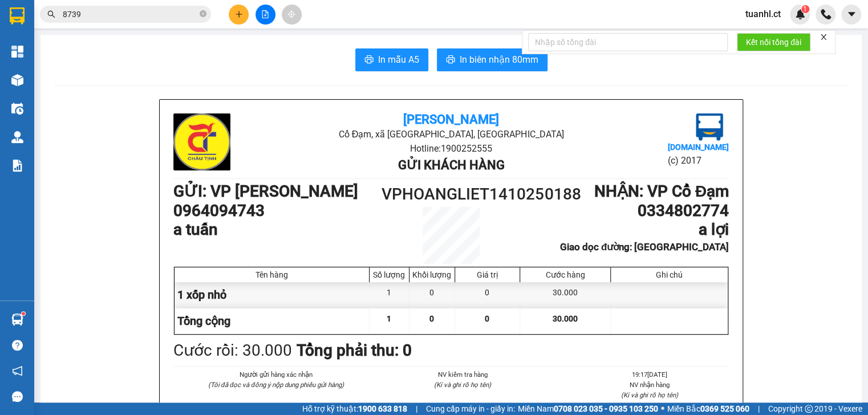 This screenshot has height=415, width=868. What do you see at coordinates (669, 275) in the screenshot?
I see `div: Ghi chú` at bounding box center [669, 275].